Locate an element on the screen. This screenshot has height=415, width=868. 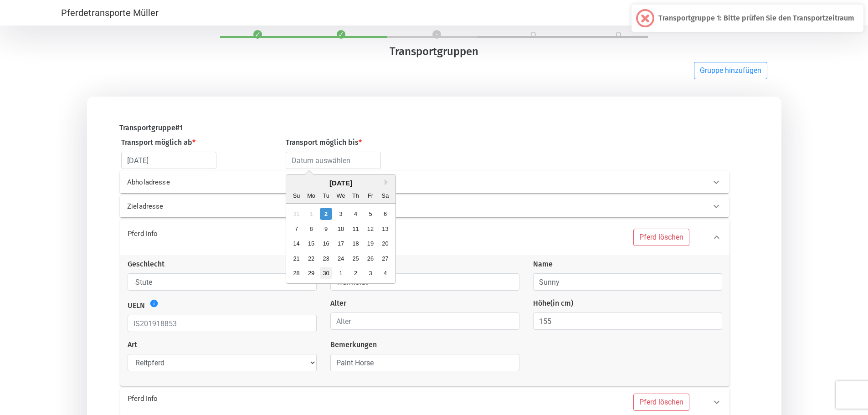
label: Bemerkungen is located at coordinates (353, 344).